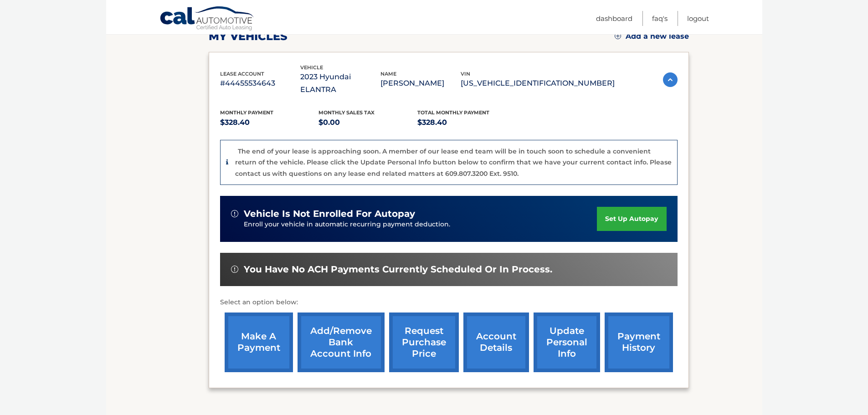 This screenshot has width=868, height=415. What do you see at coordinates (388, 74) in the screenshot?
I see `span: name` at bounding box center [388, 74].